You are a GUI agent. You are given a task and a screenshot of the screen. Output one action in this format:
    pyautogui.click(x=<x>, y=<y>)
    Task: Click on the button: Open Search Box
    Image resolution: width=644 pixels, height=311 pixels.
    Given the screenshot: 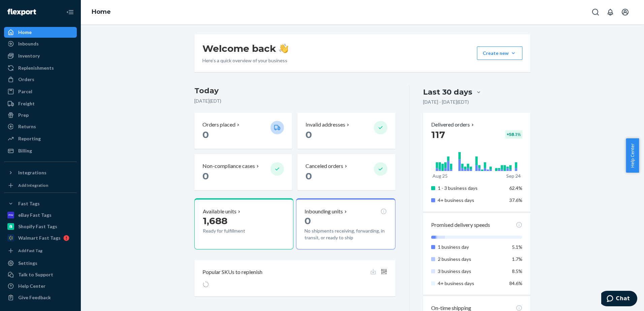 What is the action you would take?
    pyautogui.click(x=595, y=12)
    